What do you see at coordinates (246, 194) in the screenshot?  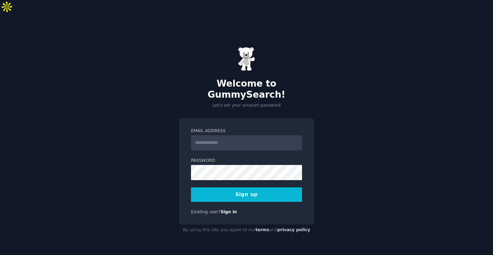 I see `button: Sign up` at bounding box center [246, 194].